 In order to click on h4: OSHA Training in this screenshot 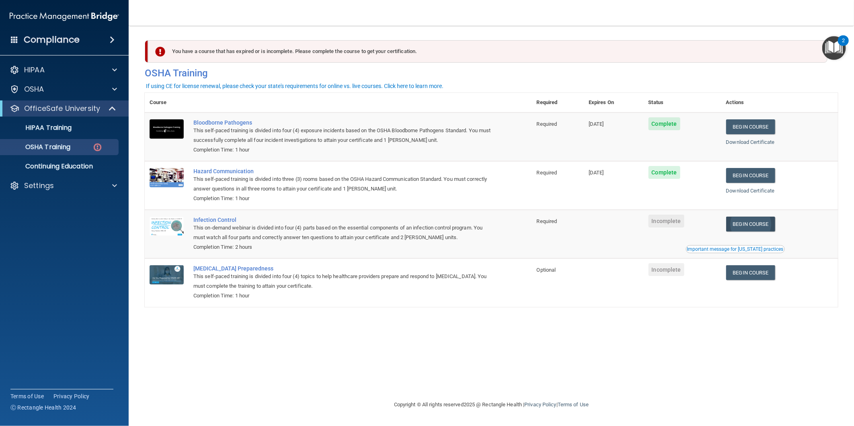, I will do `click(491, 73)`.